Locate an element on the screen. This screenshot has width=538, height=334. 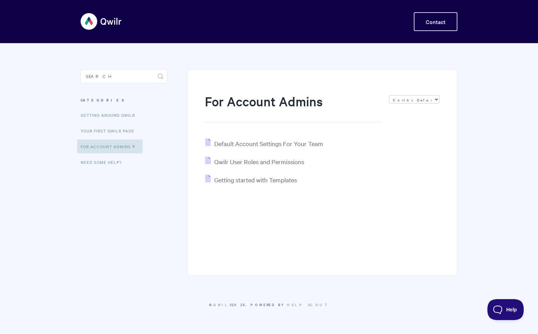
a: Qwilr User Roles and Permissions is located at coordinates (255, 162).